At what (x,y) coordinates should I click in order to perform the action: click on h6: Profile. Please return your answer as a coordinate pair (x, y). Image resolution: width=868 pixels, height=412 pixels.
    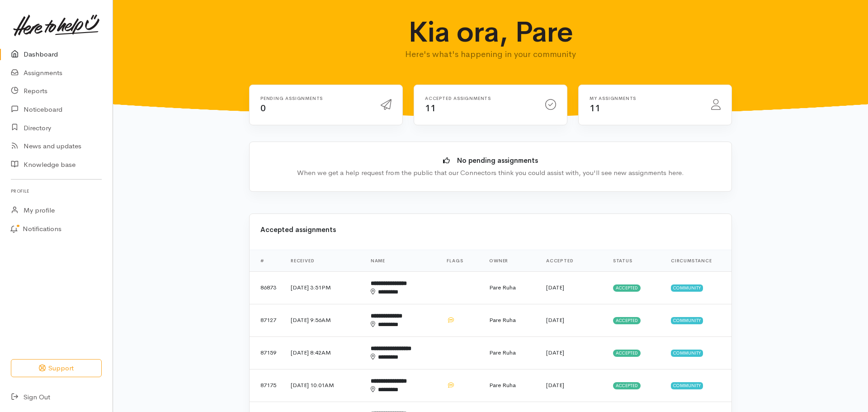
    Looking at the image, I should click on (56, 191).